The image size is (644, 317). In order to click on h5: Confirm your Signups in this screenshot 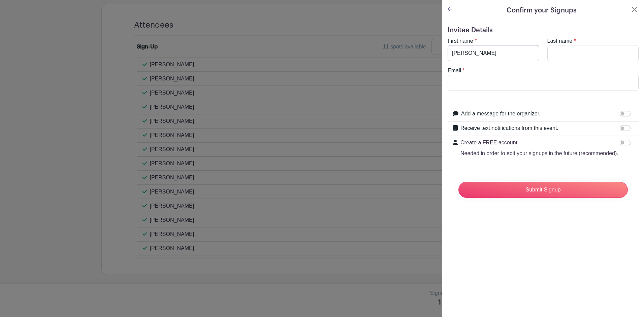, I will do `click(542, 11)`.